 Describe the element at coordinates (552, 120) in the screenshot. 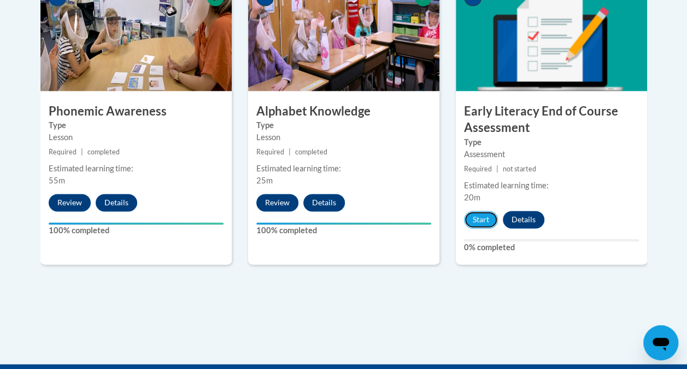

I see `h3: Early Literacy End of Course Assessment` at that location.